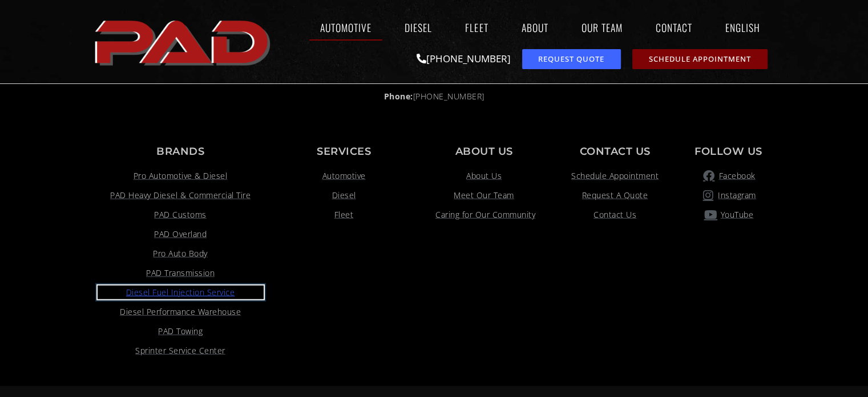  I want to click on span: PAD Heavy Diesel & Commercial Tire, so click(180, 195).